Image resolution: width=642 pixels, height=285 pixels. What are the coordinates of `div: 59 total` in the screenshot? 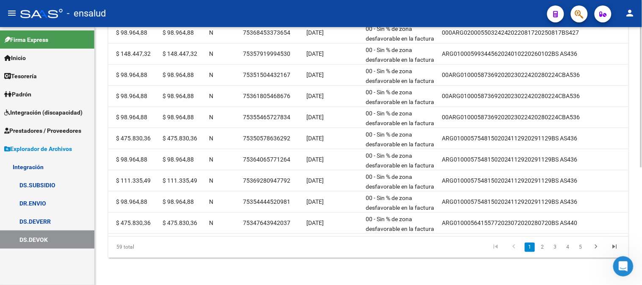 It's located at (159, 247).